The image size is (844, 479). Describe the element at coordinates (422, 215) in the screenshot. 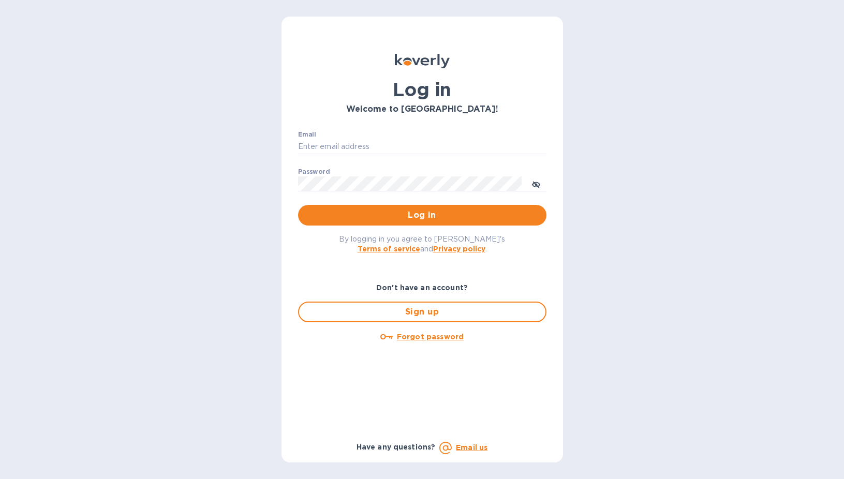

I see `button: Log in` at that location.